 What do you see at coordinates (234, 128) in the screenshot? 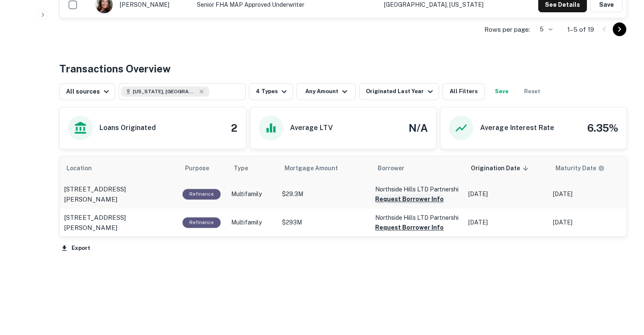
I see `h4: 2` at bounding box center [234, 128].